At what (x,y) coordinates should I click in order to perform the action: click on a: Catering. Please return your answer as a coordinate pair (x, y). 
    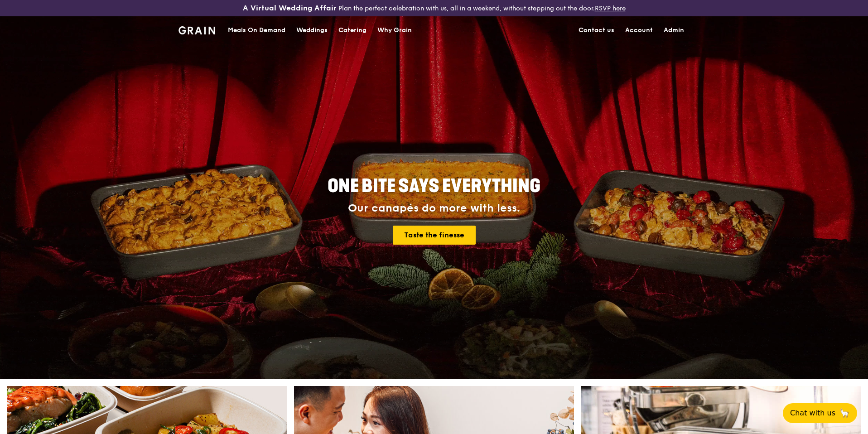
    Looking at the image, I should click on (353, 30).